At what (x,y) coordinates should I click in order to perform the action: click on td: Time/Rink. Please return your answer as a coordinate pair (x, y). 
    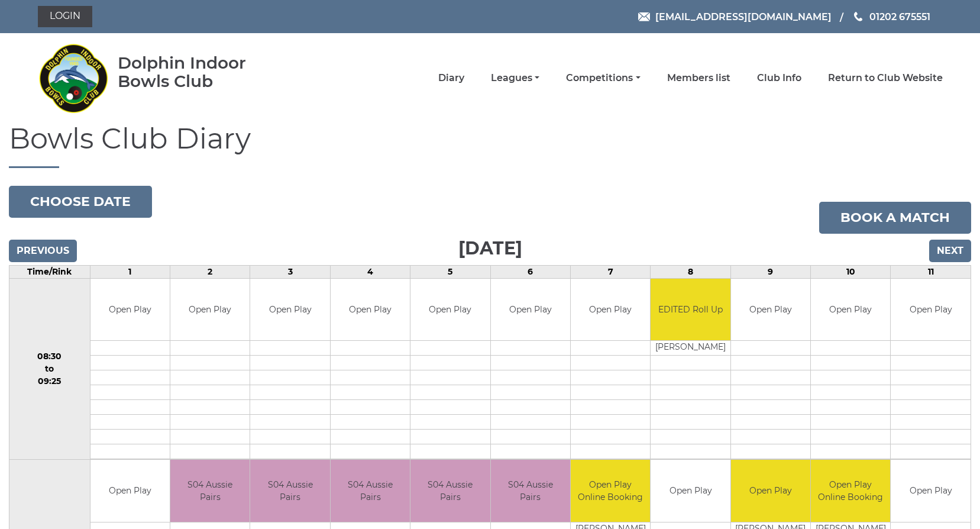
    Looking at the image, I should click on (49, 271).